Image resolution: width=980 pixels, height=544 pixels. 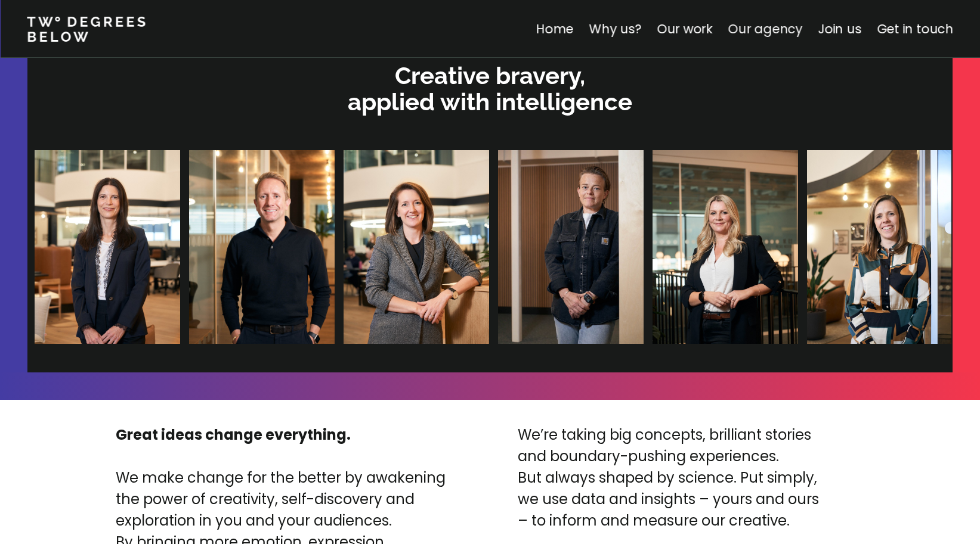 What do you see at coordinates (90, 246) in the screenshot?
I see `img: Clare` at bounding box center [90, 246].